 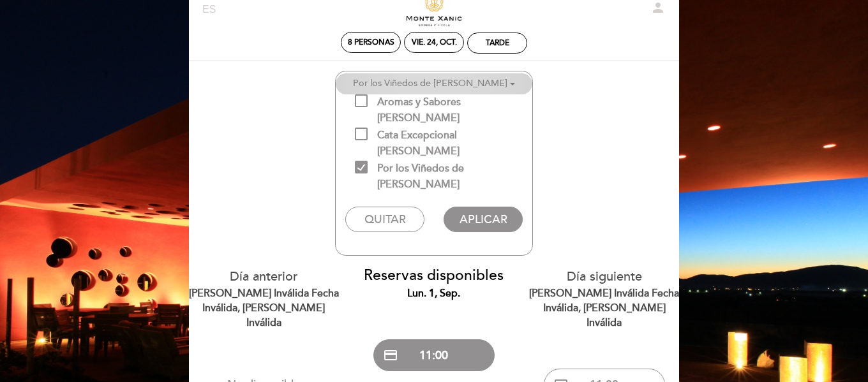 I want to click on div: Día siguiente, so click(x=604, y=298).